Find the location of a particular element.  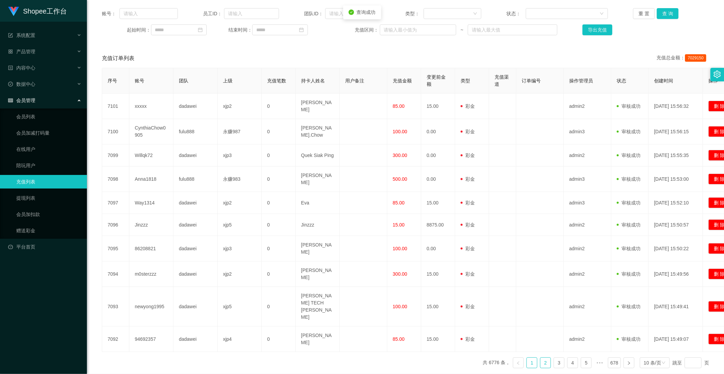

a: 1 is located at coordinates (532, 363).